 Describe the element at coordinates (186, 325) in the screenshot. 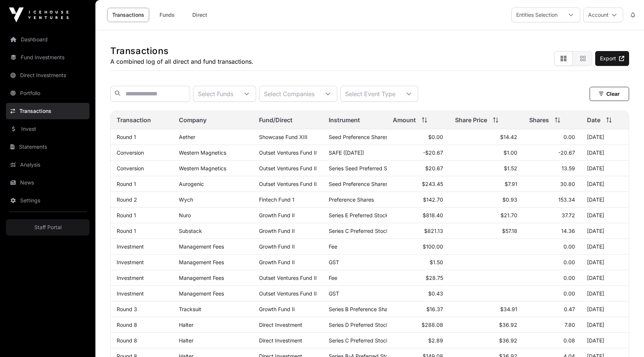

I see `a: Halter` at that location.